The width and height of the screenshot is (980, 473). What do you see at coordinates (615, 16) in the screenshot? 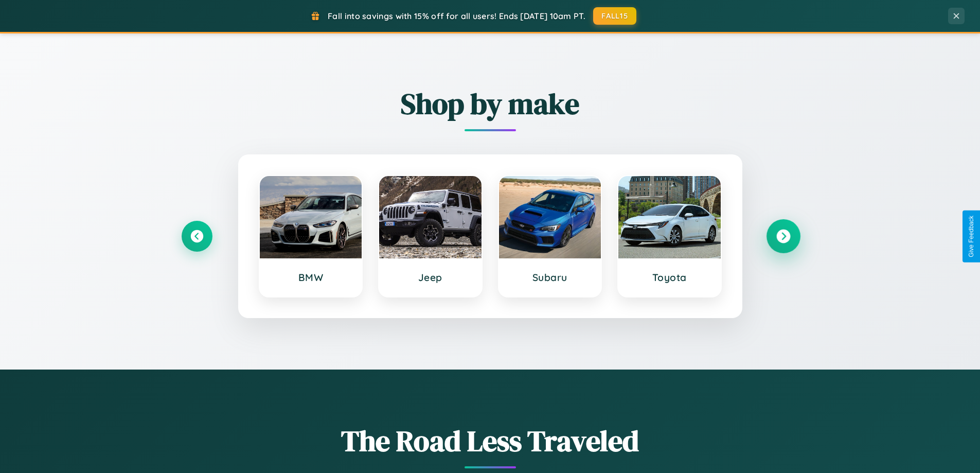
I see `button: FALL15` at bounding box center [615, 16].